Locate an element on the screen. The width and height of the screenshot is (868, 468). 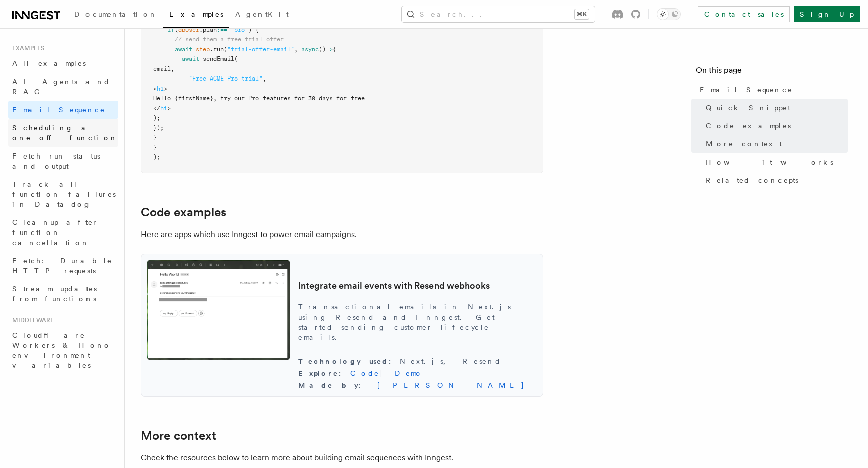
a: How it works is located at coordinates (775, 162).